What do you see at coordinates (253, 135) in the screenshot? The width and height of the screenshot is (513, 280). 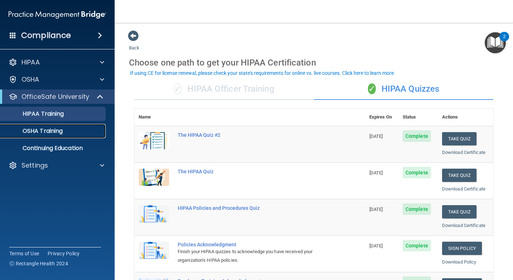 I see `div: The HIPAA Quiz #2` at bounding box center [253, 135].